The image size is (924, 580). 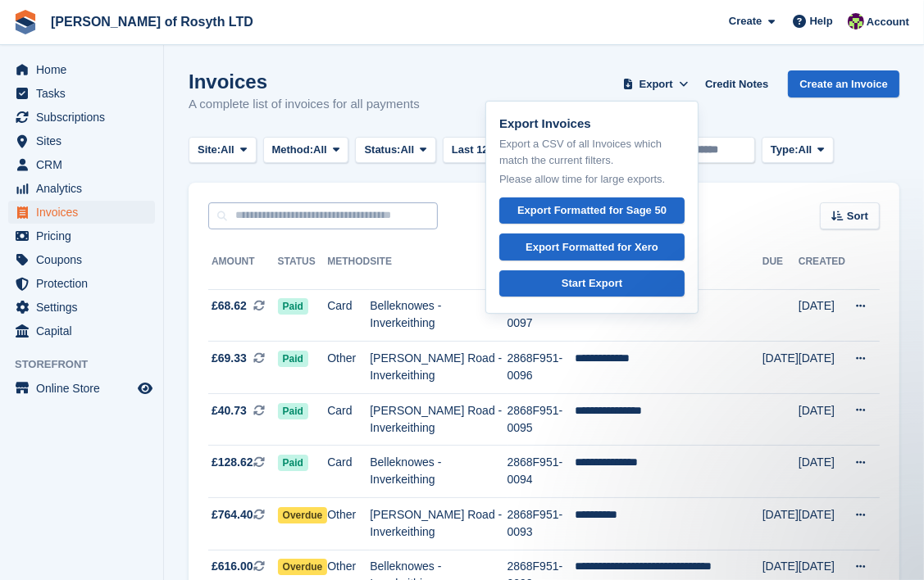 What do you see at coordinates (541, 472) in the screenshot?
I see `td: 2868F951-0094` at bounding box center [541, 472].